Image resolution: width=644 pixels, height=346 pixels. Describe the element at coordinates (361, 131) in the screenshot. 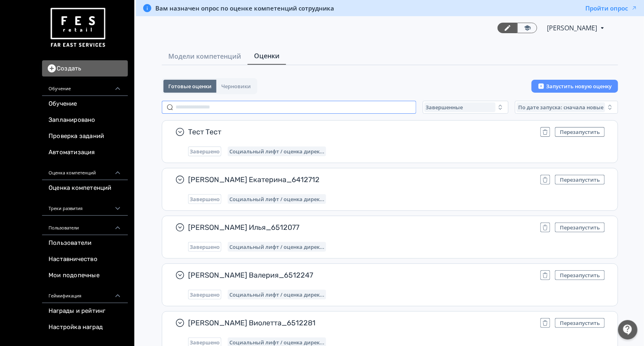

I see `span: Тест Тест` at that location.